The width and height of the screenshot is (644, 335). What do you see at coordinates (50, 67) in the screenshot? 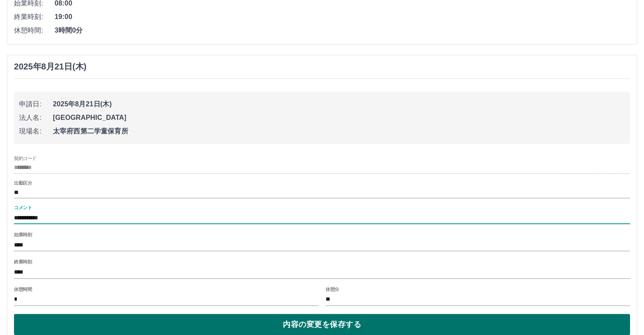
I see `h3: 2025年8月21日(木)` at bounding box center [50, 67].